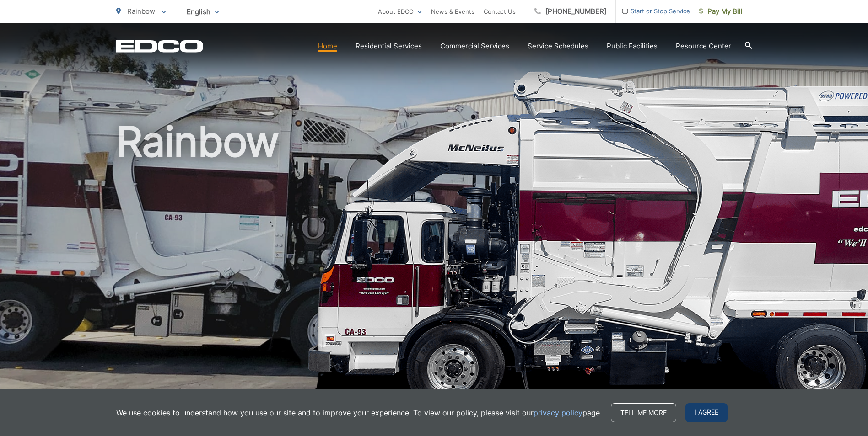 Image resolution: width=868 pixels, height=436 pixels. What do you see at coordinates (434, 263) in the screenshot?
I see `h1: Rainbow` at bounding box center [434, 263].